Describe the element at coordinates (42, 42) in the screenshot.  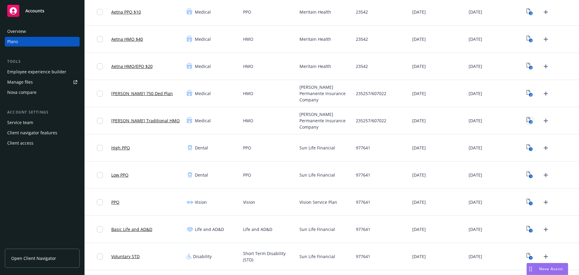
I see `a: Plans` at that location.